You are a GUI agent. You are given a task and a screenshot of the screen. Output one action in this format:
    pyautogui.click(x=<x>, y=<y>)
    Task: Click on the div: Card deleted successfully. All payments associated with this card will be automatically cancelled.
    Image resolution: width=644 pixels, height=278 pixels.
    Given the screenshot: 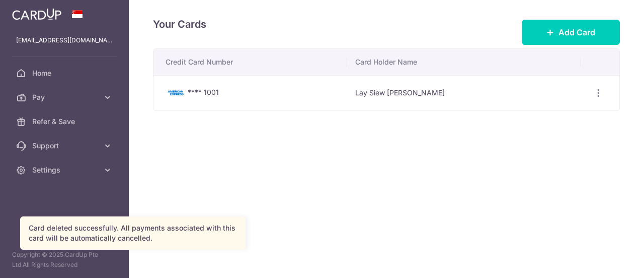 What is the action you would take?
    pyautogui.click(x=132, y=233)
    